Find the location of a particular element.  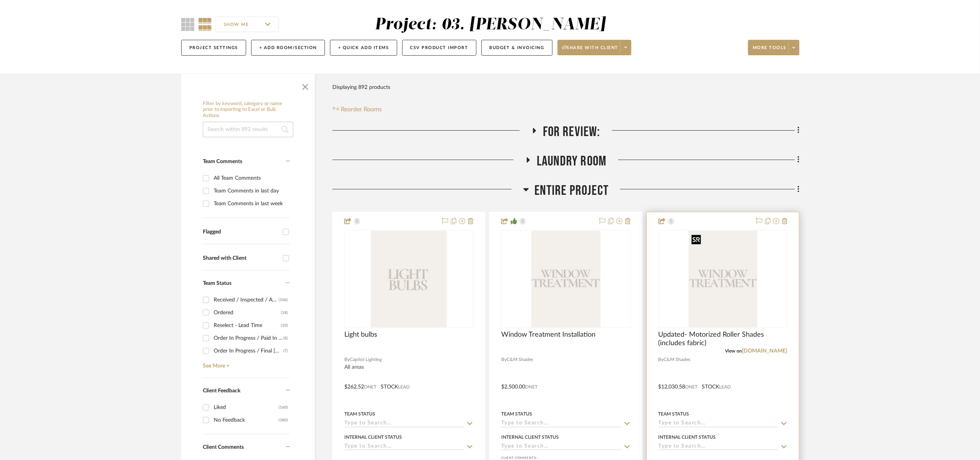

span: View on is located at coordinates (733, 351).